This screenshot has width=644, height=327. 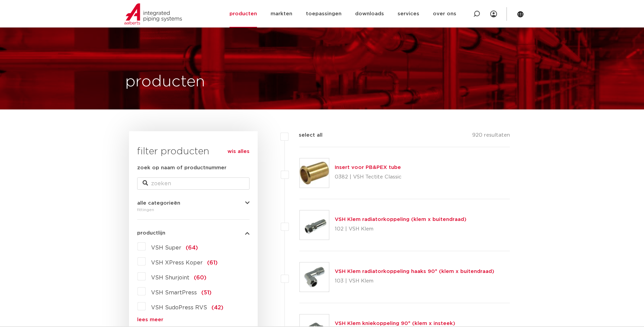 I want to click on div: fittingen, so click(x=193, y=209).